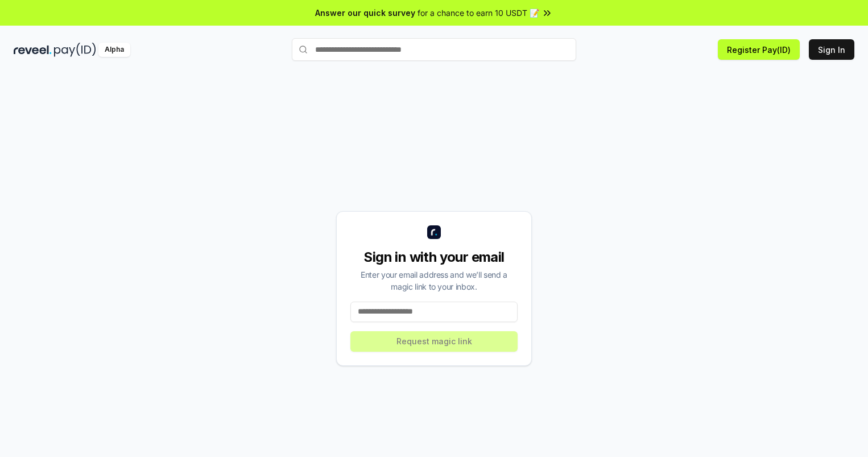  Describe the element at coordinates (114, 50) in the screenshot. I see `div: Alpha` at that location.